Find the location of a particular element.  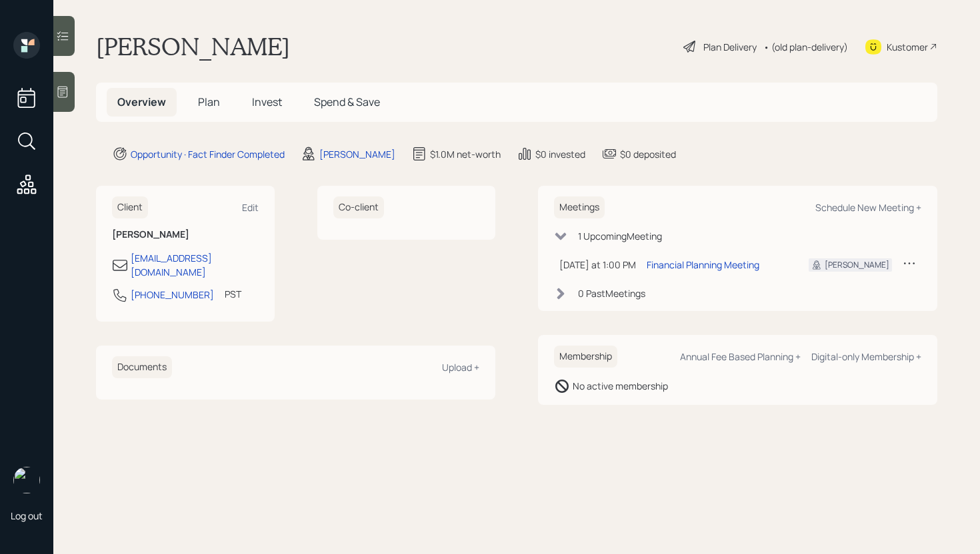

div: Opportunity · Fact Finder Completed is located at coordinates (207, 154).